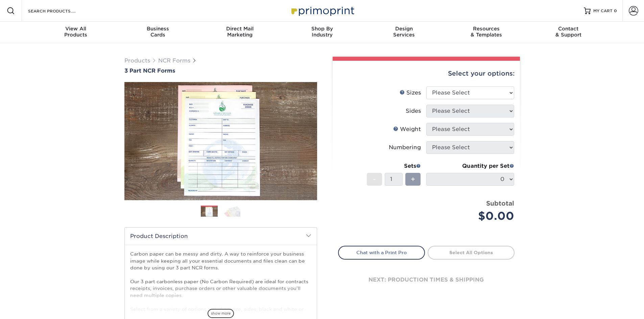  What do you see at coordinates (473, 216) in the screenshot?
I see `div: $0.00` at bounding box center [473, 216].